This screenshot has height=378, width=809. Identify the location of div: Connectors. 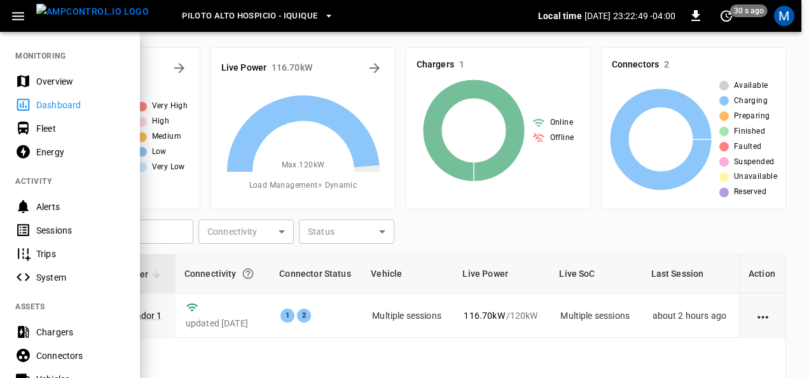
(80, 355).